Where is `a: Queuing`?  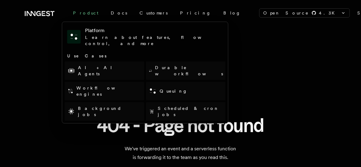 a: Queuing is located at coordinates (185, 91).